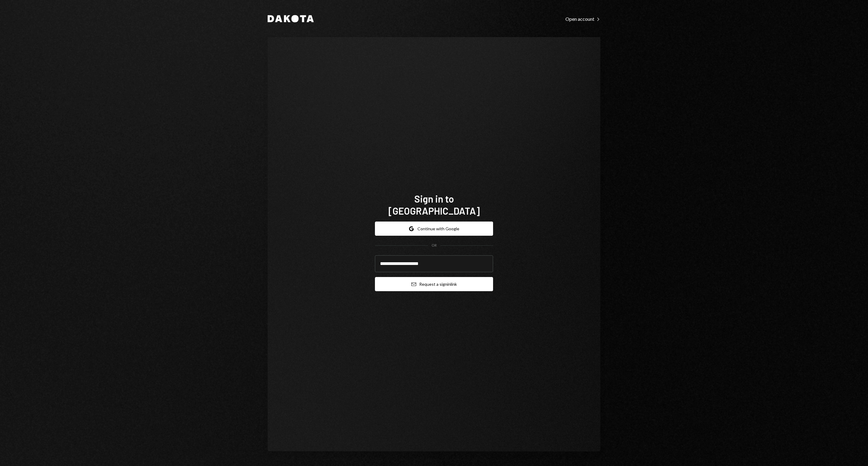 The image size is (868, 466). I want to click on a: Open account, so click(583, 19).